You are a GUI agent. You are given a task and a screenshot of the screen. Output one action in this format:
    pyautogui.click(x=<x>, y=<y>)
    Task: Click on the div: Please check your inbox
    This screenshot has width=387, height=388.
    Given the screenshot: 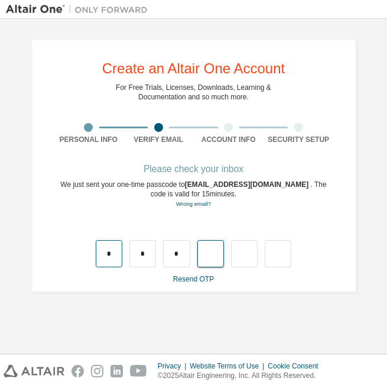 What is the action you would take?
    pyautogui.click(x=194, y=169)
    